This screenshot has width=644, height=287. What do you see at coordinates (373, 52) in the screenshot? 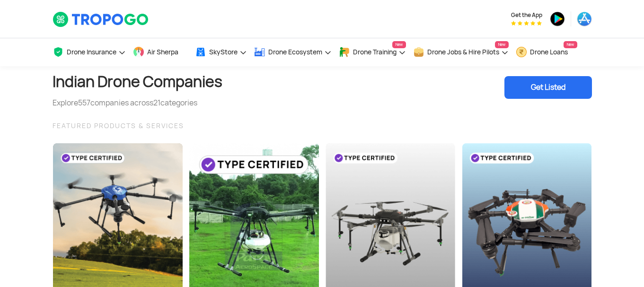
I see `a: Drone TrainingNew` at bounding box center [373, 52].